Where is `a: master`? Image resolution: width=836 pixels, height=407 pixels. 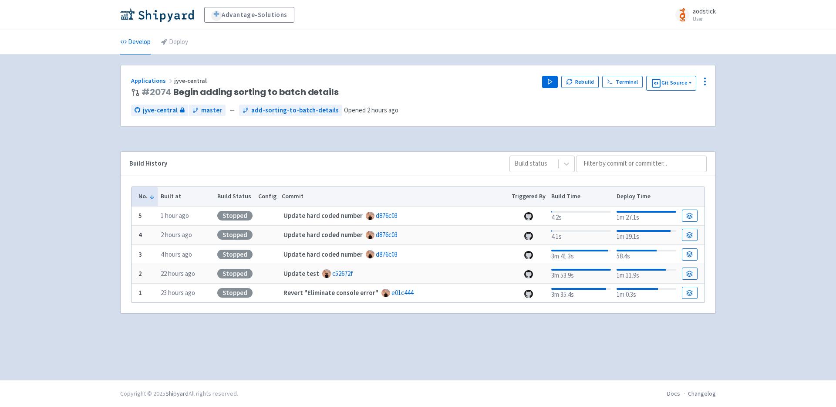 a: master is located at coordinates (207, 110).